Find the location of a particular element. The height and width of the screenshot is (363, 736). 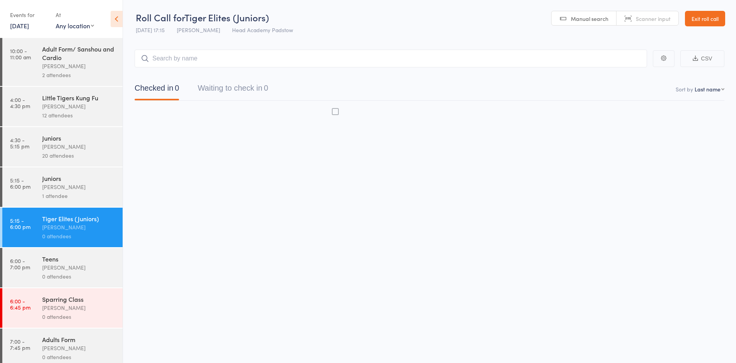

div: Little Tigers Kung Fu is located at coordinates (79, 97).